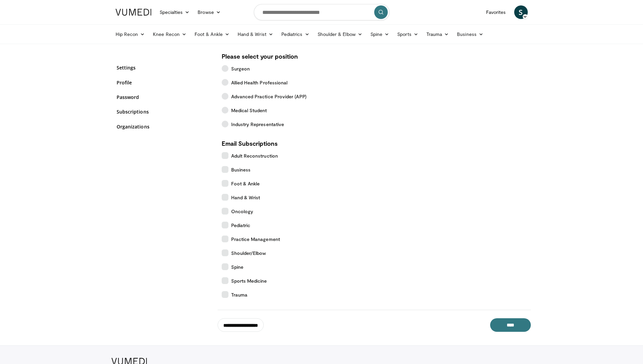 The width and height of the screenshot is (643, 364). What do you see at coordinates (269, 96) in the screenshot?
I see `span: Advanced Practice Provider (APP)` at bounding box center [269, 96].